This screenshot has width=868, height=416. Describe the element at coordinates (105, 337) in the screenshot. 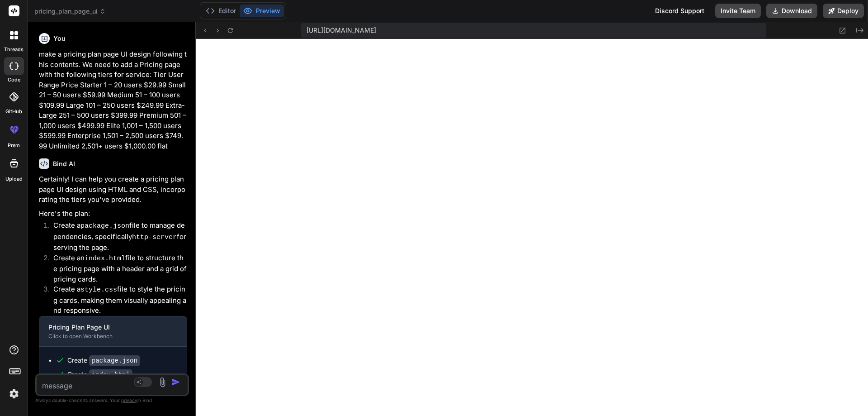

I see `div: Click to open Workbench` at that location.